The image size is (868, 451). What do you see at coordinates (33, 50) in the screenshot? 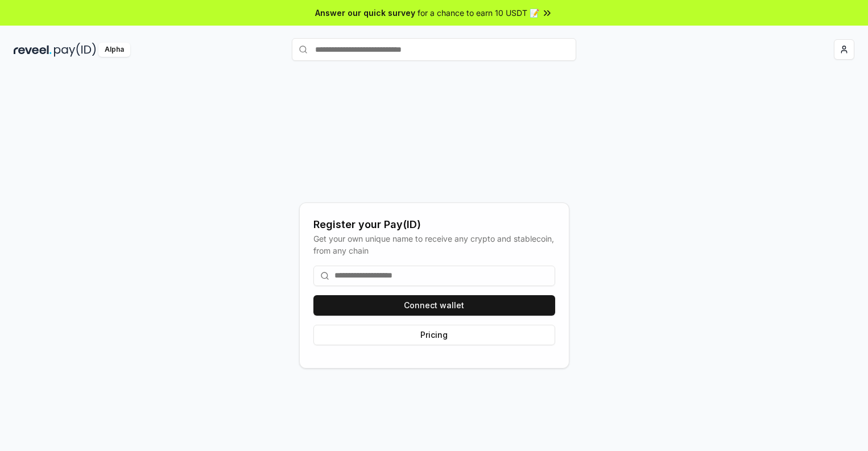
I see `img: reveel_dark` at bounding box center [33, 50].